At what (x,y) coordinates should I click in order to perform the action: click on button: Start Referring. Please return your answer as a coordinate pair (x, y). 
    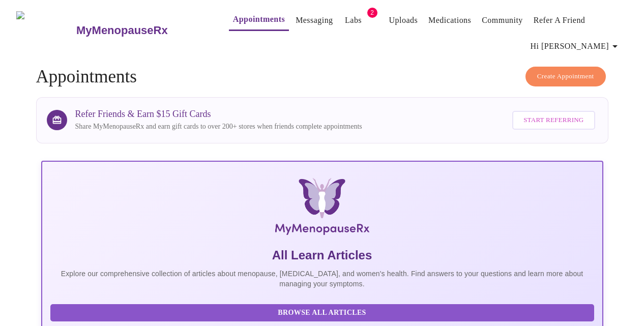
    Looking at the image, I should click on (553, 120).